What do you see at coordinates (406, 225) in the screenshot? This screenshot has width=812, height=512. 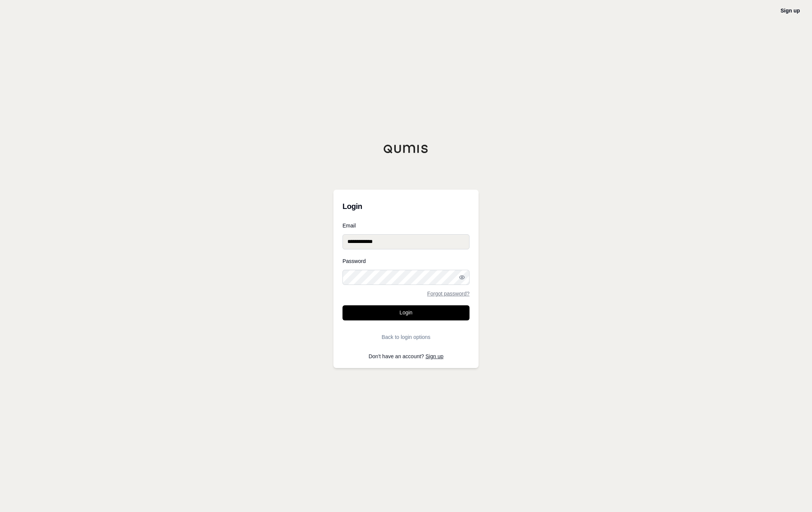 I see `label: Email` at bounding box center [406, 225].